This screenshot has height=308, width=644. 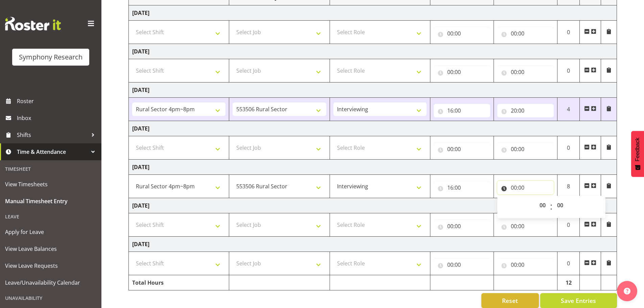 What do you see at coordinates (510, 300) in the screenshot?
I see `button: Reset` at bounding box center [510, 300].